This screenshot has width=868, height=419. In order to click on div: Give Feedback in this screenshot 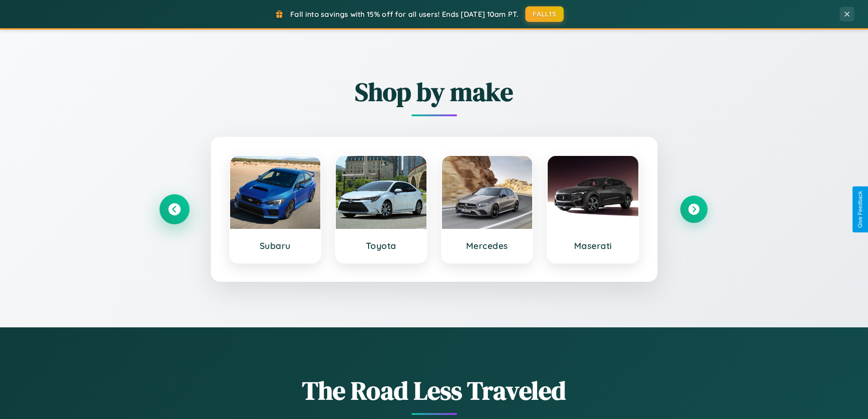, I will do `click(860, 209)`.